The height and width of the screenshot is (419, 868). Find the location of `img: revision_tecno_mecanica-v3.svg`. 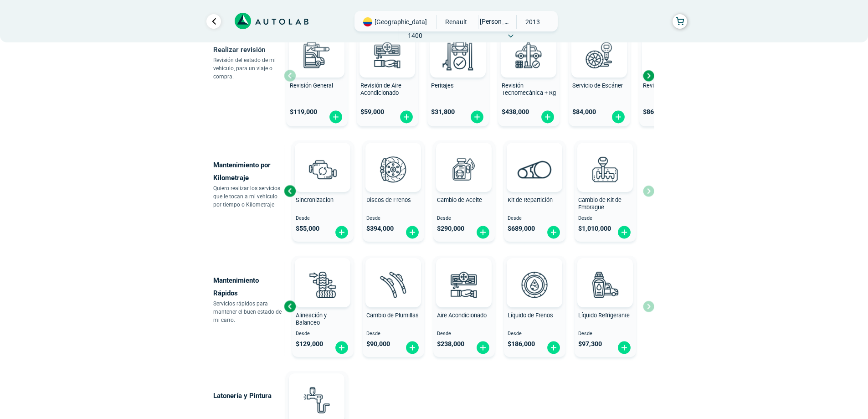

img: revision_tecno_mecanica-v3.svg is located at coordinates (529, 55).